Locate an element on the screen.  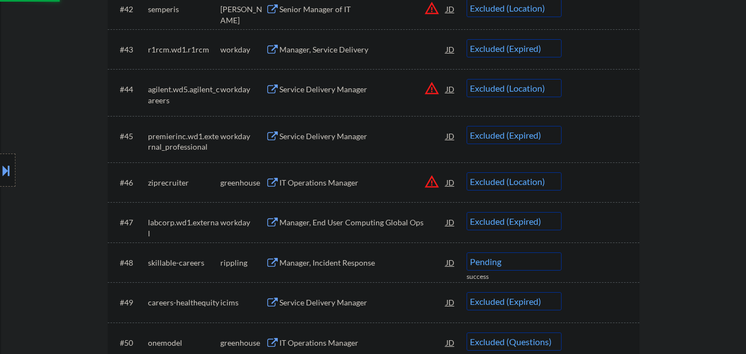
div: #42 is located at coordinates (129, 9).